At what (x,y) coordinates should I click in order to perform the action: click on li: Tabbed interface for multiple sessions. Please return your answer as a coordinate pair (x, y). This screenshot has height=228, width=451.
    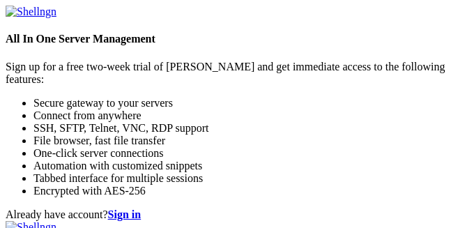
    Looking at the image, I should click on (239, 178).